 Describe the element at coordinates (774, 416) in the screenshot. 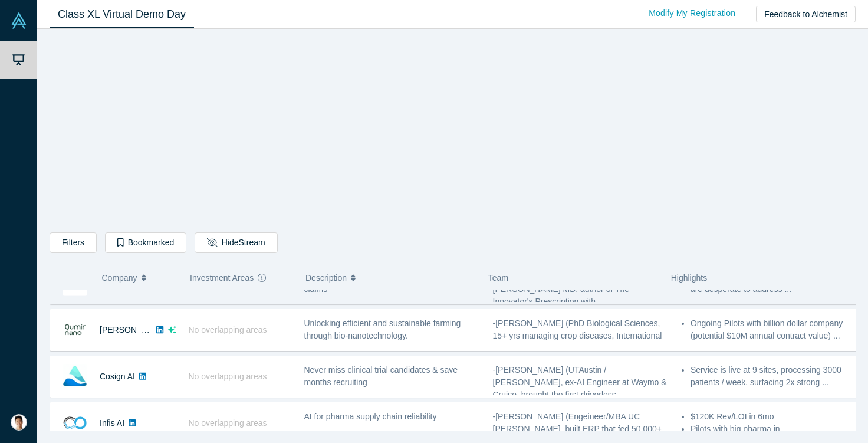

I see `li: $120K Rev/LOI in 6mo` at that location.